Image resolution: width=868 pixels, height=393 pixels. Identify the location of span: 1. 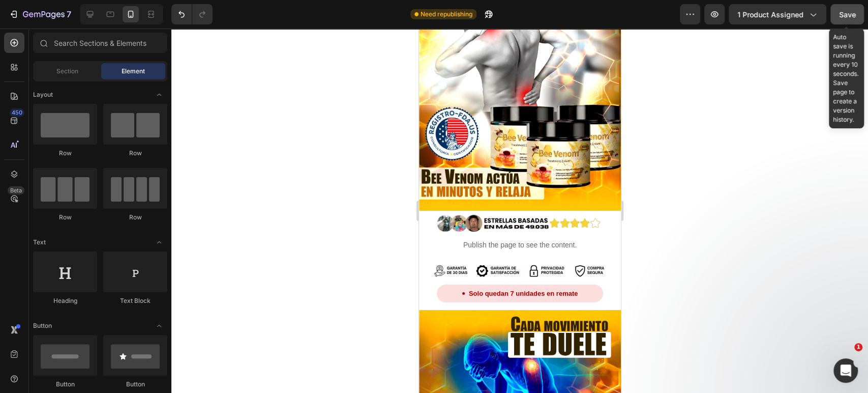
(858, 347).